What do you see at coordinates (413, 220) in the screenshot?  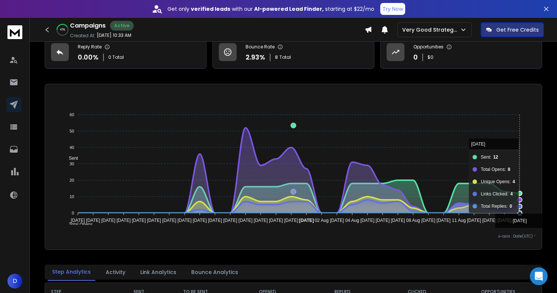 I see `tspan: 08 Aug` at bounding box center [413, 220].